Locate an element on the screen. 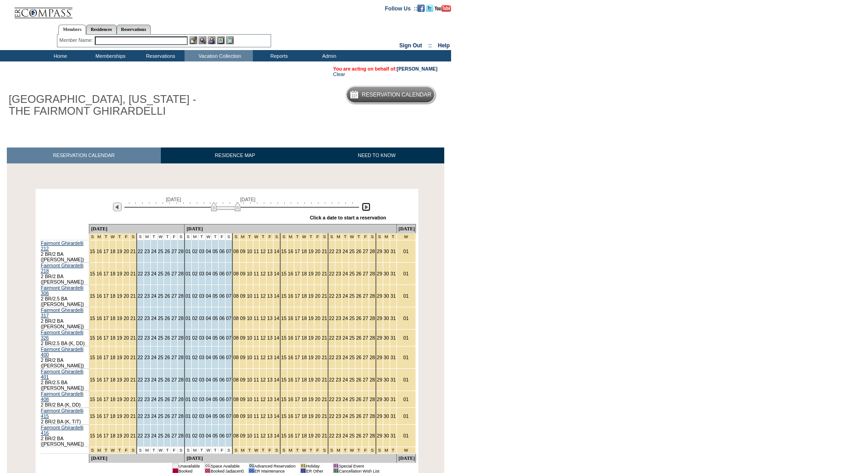 The image size is (868, 473). img: Previous is located at coordinates (117, 206).